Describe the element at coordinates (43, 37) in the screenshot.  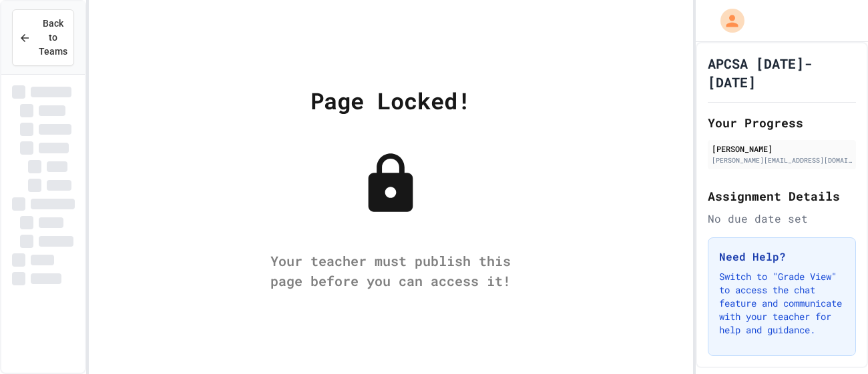
I see `button: Back to Teams` at that location.